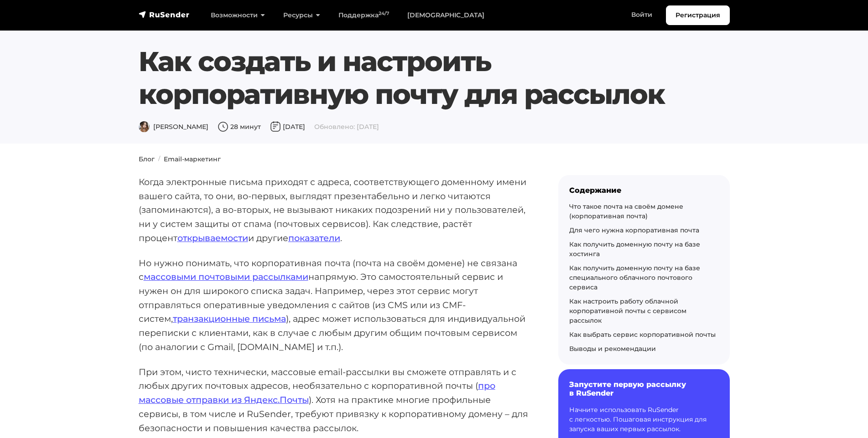  I want to click on span: 28 минут, so click(239, 127).